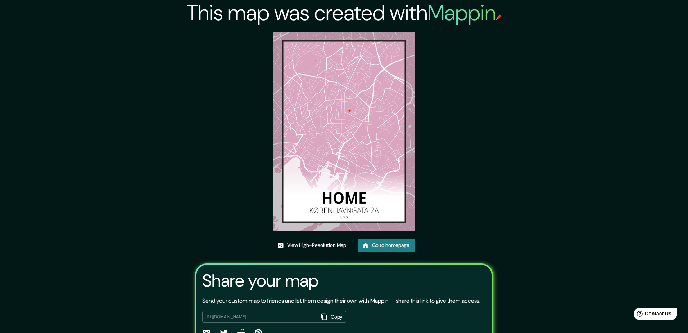  I want to click on button: Copy, so click(332, 316).